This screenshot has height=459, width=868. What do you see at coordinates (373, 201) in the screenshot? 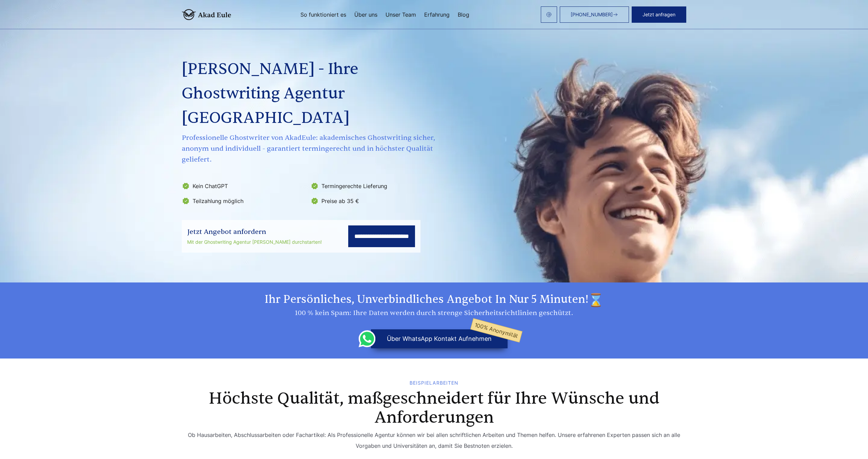
I see `li: Preise ab 35 €` at bounding box center [373, 201].